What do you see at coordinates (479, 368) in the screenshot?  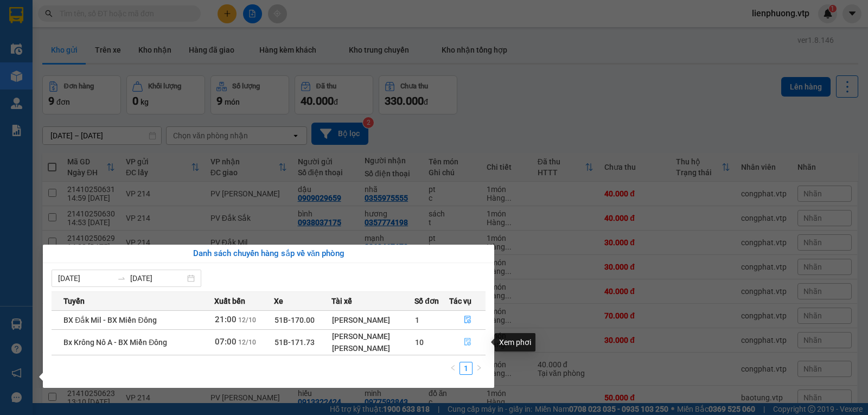 I see `span: right` at bounding box center [479, 368].